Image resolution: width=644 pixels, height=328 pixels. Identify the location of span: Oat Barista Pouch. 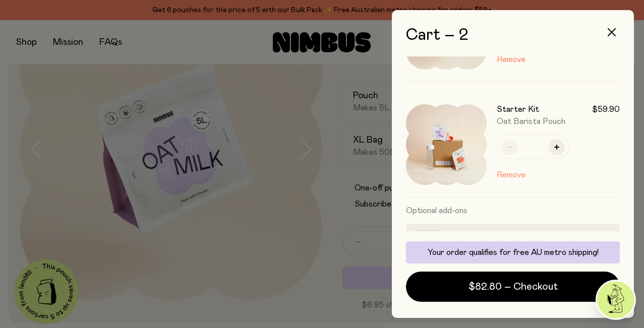
(531, 121).